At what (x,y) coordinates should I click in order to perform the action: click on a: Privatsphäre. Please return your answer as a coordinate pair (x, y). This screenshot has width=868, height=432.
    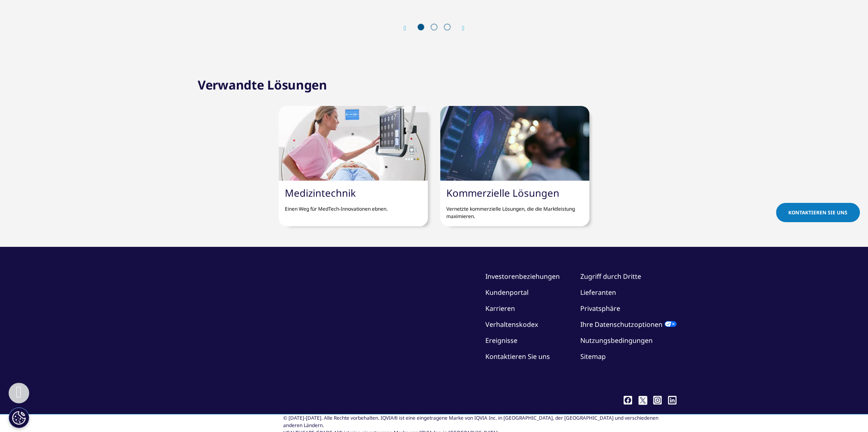
    Looking at the image, I should click on (600, 308).